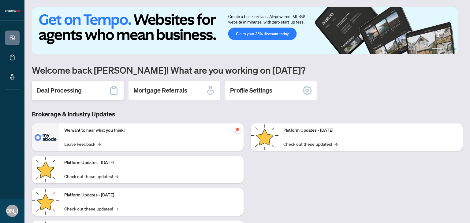 The image size is (470, 223). I want to click on img: logo, so click(12, 11).